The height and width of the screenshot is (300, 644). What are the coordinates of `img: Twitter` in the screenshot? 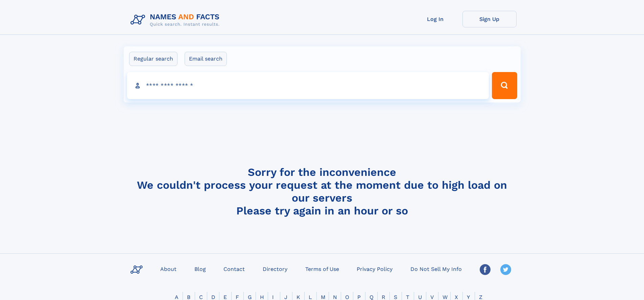 It's located at (506, 269).